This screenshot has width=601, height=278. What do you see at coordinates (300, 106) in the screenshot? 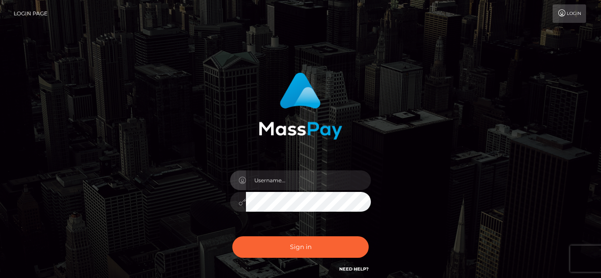
I see `img: MassPay Login` at bounding box center [300, 106].